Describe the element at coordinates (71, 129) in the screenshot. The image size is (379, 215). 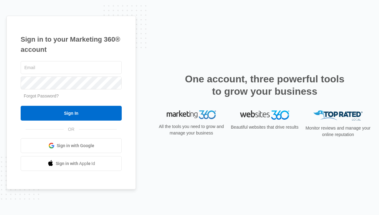
I see `span: OR` at that location.